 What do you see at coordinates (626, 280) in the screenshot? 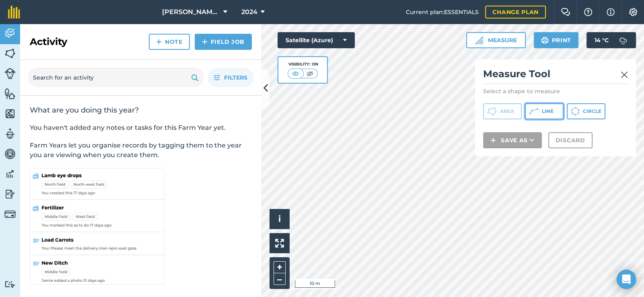
I see `div: Open Intercom Messenger` at bounding box center [626, 280].